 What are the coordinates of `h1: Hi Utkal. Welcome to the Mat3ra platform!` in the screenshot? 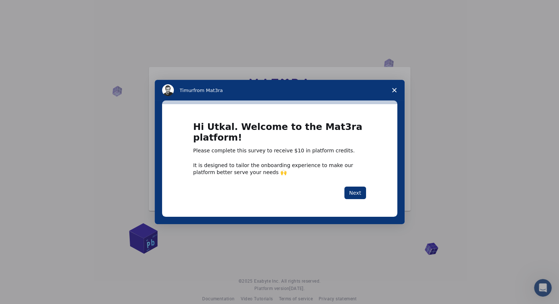 It's located at (280, 134).